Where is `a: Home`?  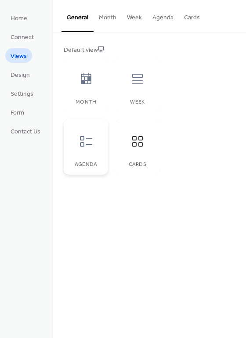
a: Home is located at coordinates (19, 18).